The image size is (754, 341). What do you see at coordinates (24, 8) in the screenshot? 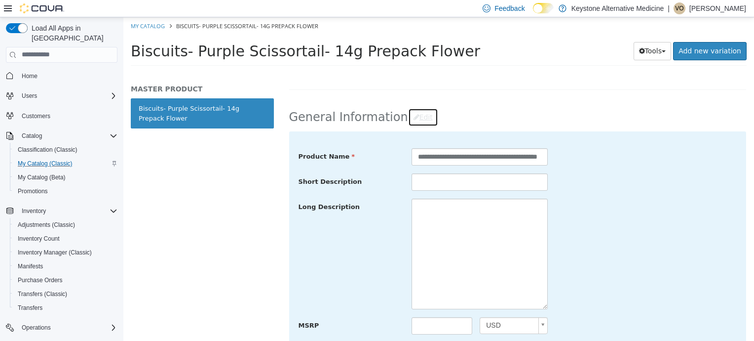
I see `a: My Catalog` at bounding box center [24, 8].